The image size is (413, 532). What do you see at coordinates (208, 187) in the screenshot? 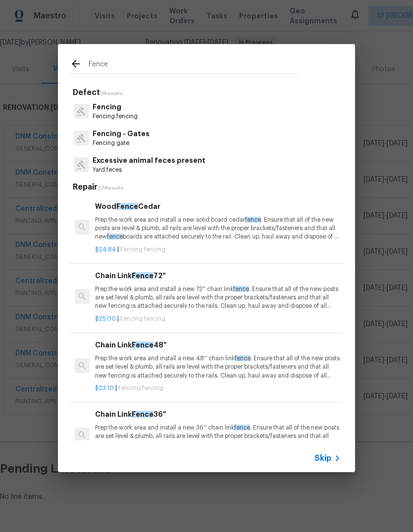
I see `h5: Repair` at bounding box center [208, 187].